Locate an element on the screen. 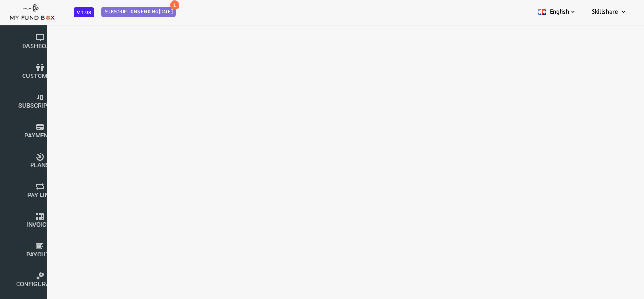 The image size is (644, 299). a: Subscription is located at coordinates (40, 101).